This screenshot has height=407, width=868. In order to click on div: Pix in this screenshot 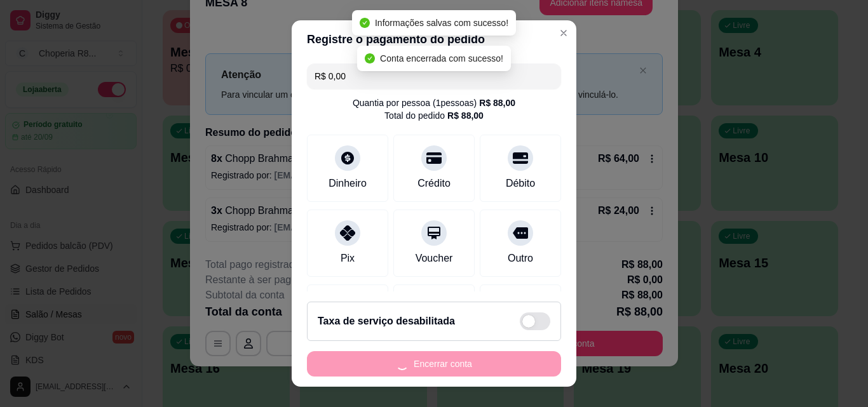, I will do `click(348, 258)`.